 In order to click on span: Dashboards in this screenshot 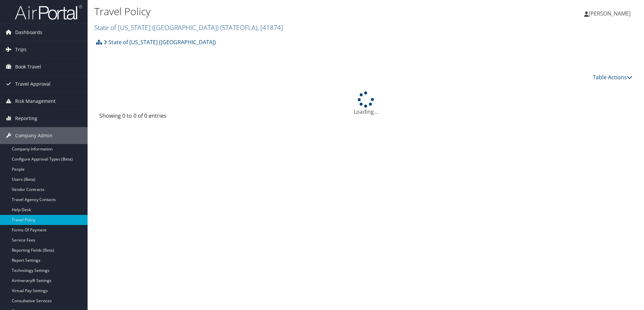, I will do `click(29, 32)`.